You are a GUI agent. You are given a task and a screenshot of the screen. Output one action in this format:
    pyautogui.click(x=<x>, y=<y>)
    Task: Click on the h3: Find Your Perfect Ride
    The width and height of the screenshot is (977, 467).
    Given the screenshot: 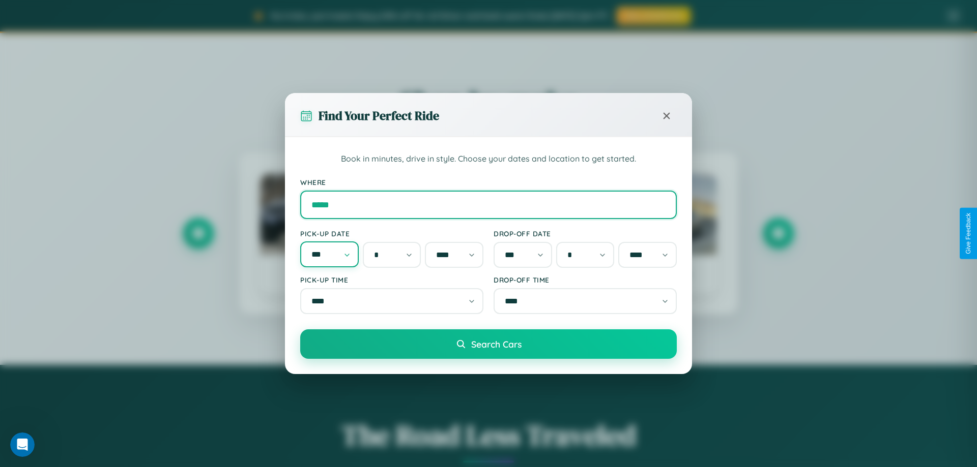 What is the action you would take?
    pyautogui.click(x=378, y=115)
    